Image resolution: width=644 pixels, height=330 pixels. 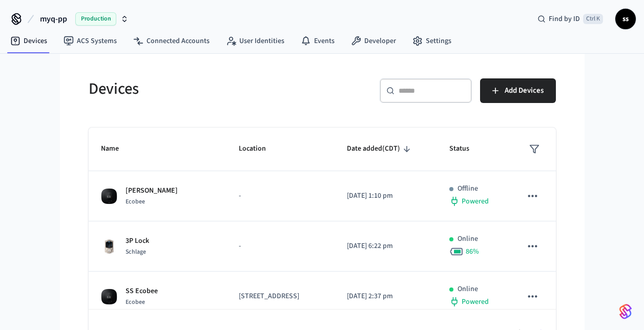 What do you see at coordinates (571, 19) in the screenshot?
I see `div: Find by IDCtrl K` at bounding box center [571, 19].